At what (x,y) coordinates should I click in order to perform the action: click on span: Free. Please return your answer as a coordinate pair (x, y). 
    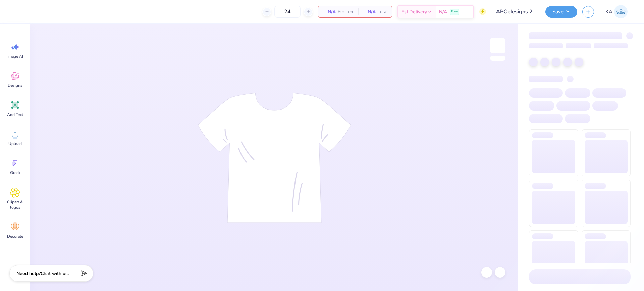
    Looking at the image, I should click on (454, 12).